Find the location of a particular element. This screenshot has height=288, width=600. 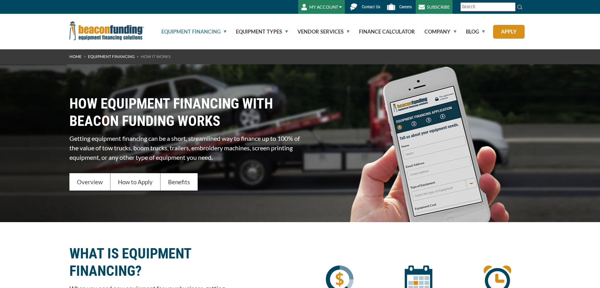

img: Beacon Funding Corporation is located at coordinates (107, 31).